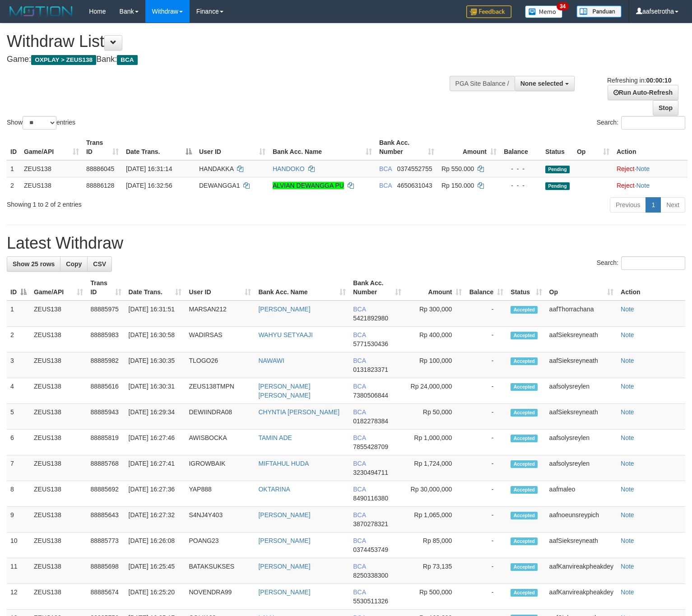 This screenshot has height=616, width=692. I want to click on th: Bank Acc. Name: activate to sort column ascending, so click(323, 147).